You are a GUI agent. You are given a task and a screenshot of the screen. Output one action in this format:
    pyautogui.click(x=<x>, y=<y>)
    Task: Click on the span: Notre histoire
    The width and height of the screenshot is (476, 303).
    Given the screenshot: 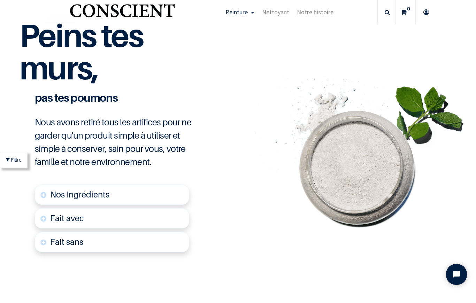 What is the action you would take?
    pyautogui.click(x=315, y=12)
    